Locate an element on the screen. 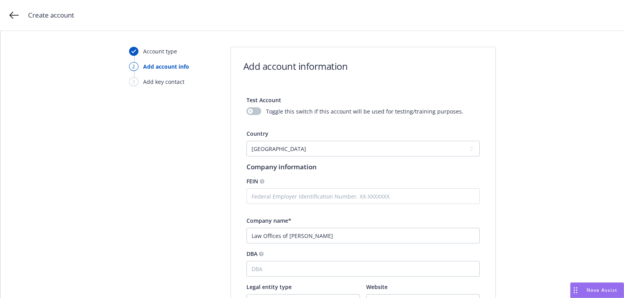  div: Add key contact is located at coordinates (164, 81).